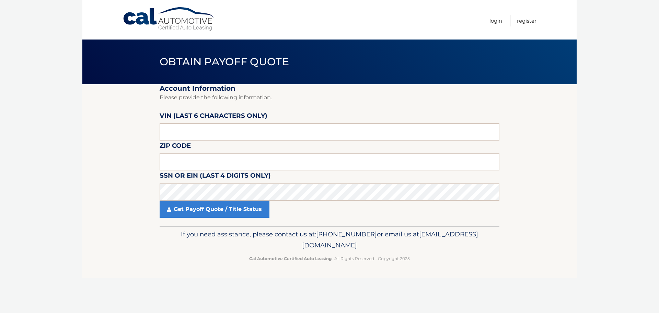 The width and height of the screenshot is (659, 313). Describe the element at coordinates (214, 209) in the screenshot. I see `a: Get Payoff Quote / Title Status` at that location.